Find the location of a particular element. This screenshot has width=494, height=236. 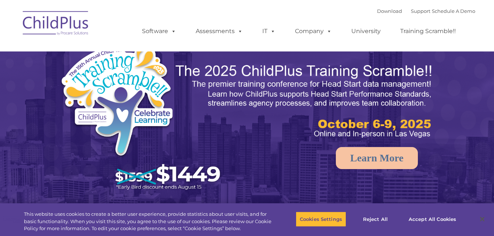

button: Cookies Settings is located at coordinates (321, 219).